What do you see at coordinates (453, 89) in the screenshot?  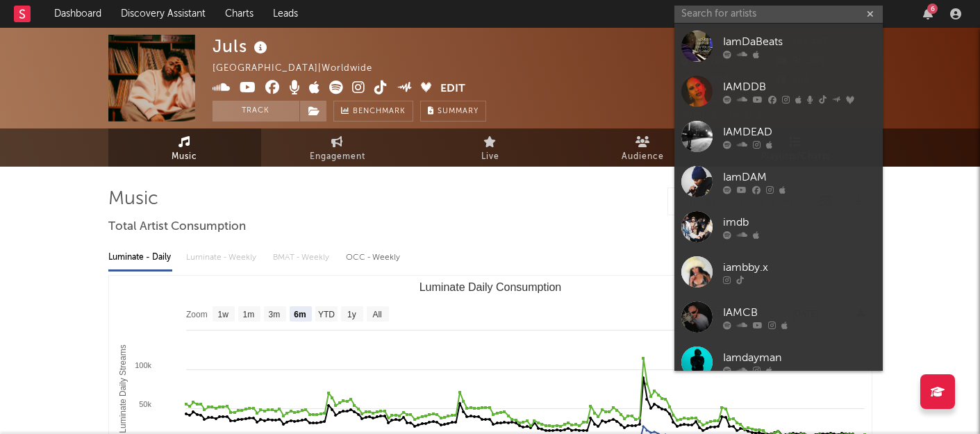 I see `button: Edit` at bounding box center [453, 89].